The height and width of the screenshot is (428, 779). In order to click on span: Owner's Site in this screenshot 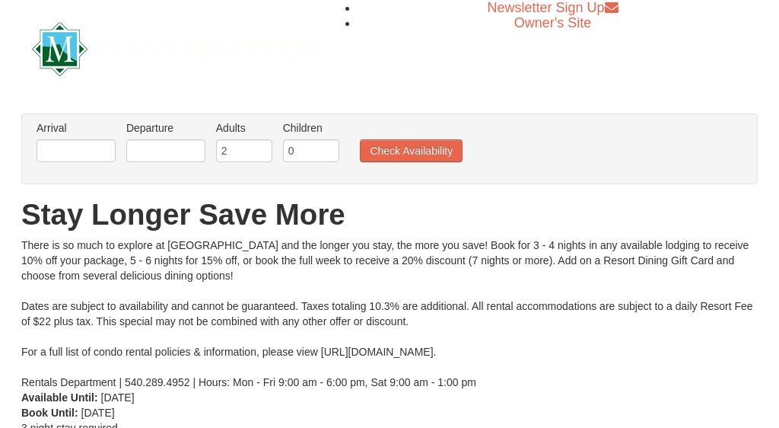, I will do `click(552, 23)`.